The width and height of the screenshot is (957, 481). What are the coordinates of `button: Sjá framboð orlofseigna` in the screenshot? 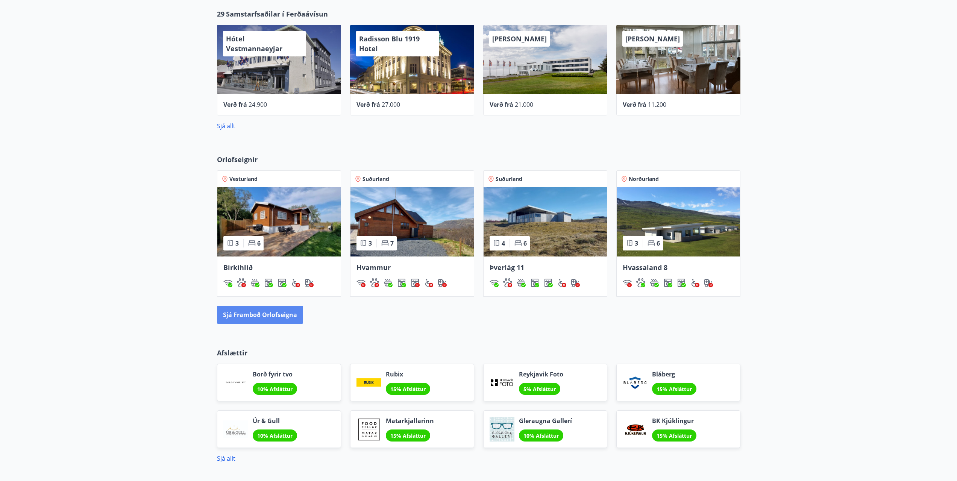 It's located at (260, 315).